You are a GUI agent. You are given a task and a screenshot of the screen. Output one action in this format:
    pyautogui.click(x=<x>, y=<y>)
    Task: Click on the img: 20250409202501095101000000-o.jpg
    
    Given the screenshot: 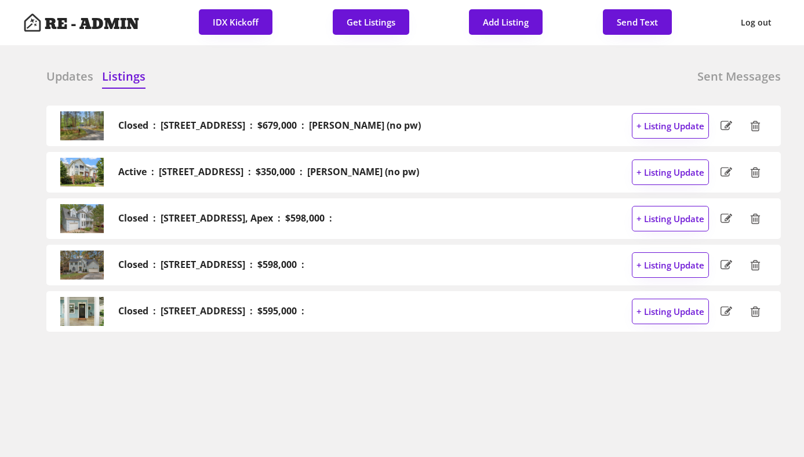 What is the action you would take?
    pyautogui.click(x=82, y=126)
    